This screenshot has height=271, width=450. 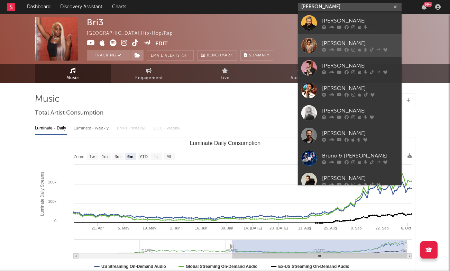 What do you see at coordinates (162, 44) in the screenshot?
I see `button: Edit` at bounding box center [162, 44].